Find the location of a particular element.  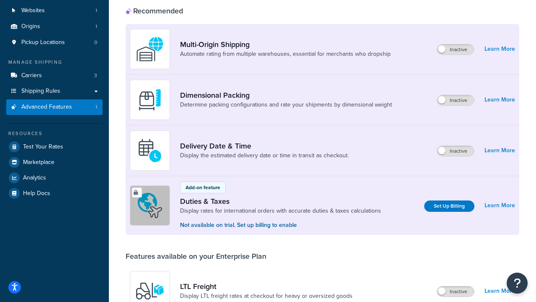

a: Origins1 is located at coordinates (54, 26).